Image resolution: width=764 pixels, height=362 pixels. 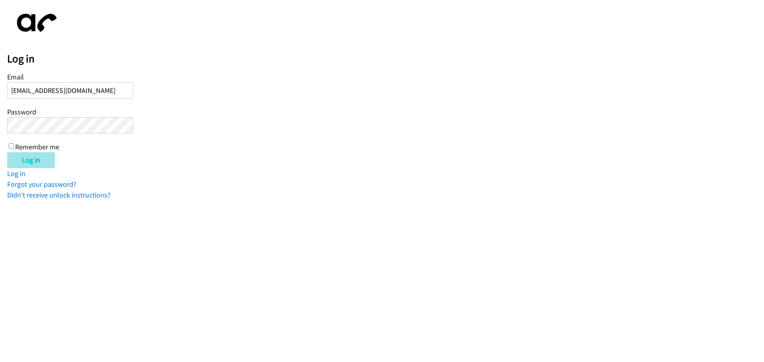 What do you see at coordinates (16, 77) in the screenshot?
I see `label: Email` at bounding box center [16, 77].